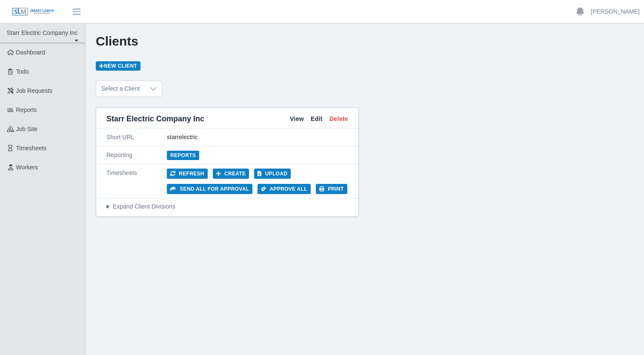 Image resolution: width=644 pixels, height=355 pixels. Describe the element at coordinates (272, 174) in the screenshot. I see `button: Upload` at that location.